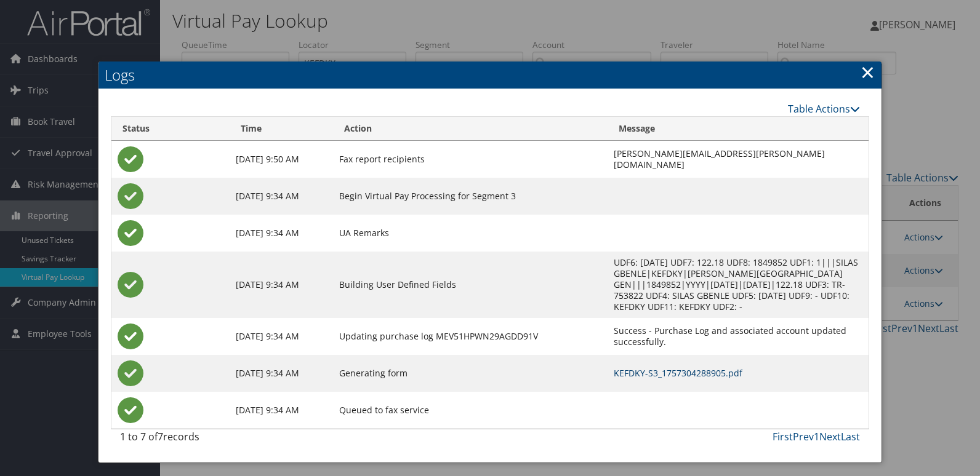 This screenshot has height=476, width=980. I want to click on a: First, so click(782, 436).